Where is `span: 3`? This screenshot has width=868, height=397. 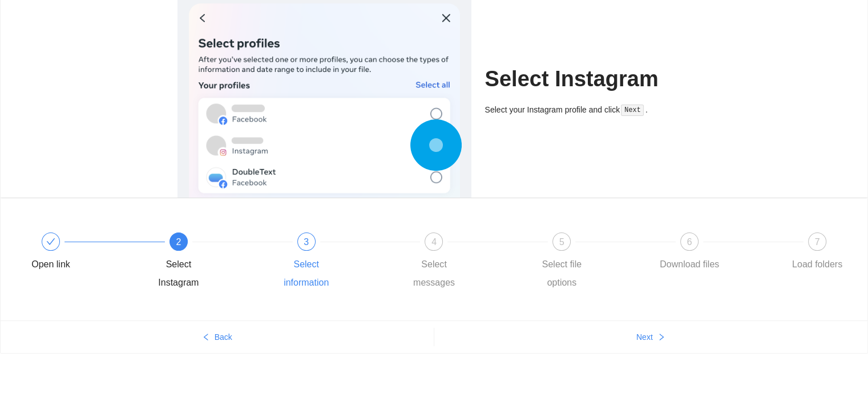
span: 3 is located at coordinates (306, 241).